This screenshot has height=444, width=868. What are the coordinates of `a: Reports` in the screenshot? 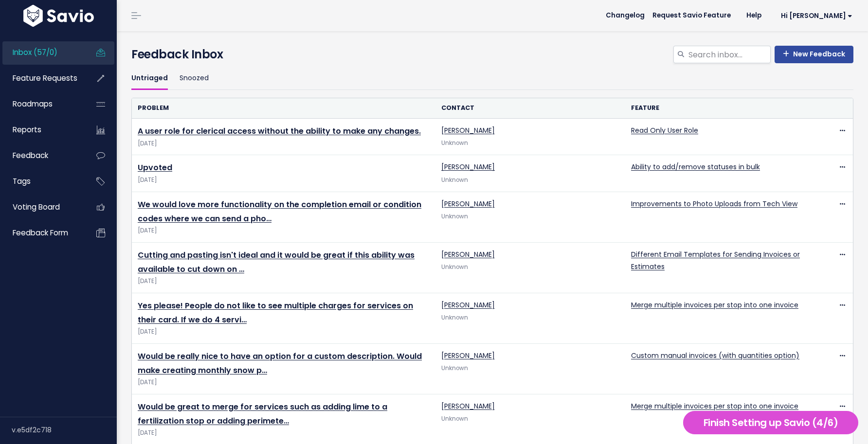 It's located at (42, 130).